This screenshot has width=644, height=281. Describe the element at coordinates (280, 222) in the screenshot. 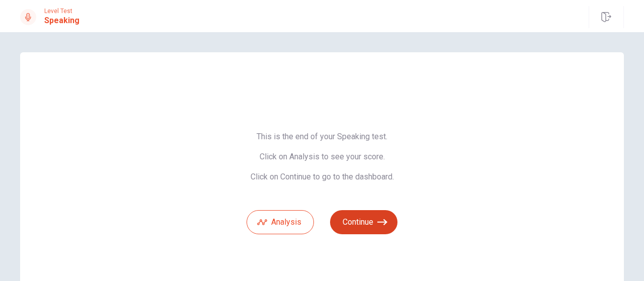

I see `button: Analysis` at that location.